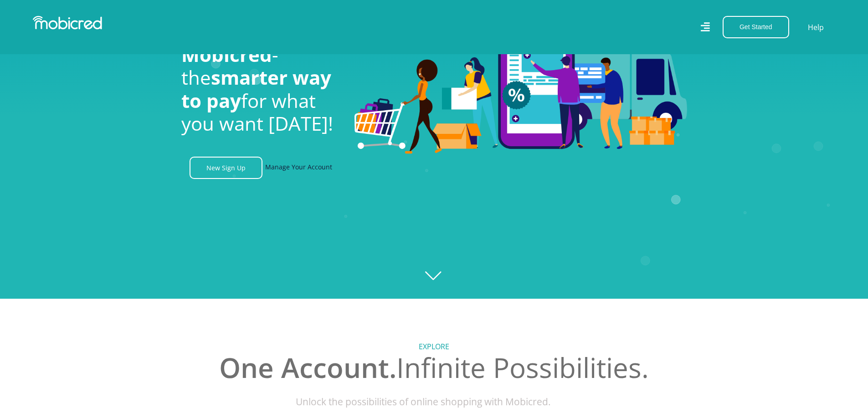  Describe the element at coordinates (227, 54) in the screenshot. I see `span: Mobicred` at that location.